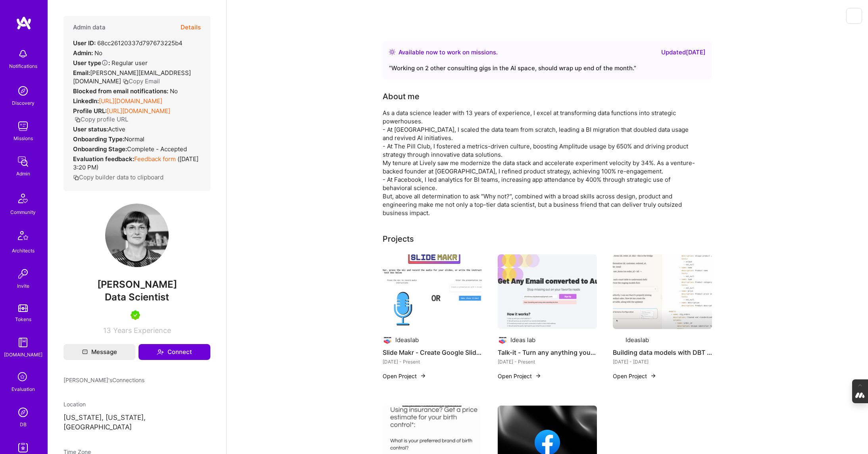 The height and width of the screenshot is (454, 868). What do you see at coordinates (23, 237) in the screenshot?
I see `img: Architects` at bounding box center [23, 237].